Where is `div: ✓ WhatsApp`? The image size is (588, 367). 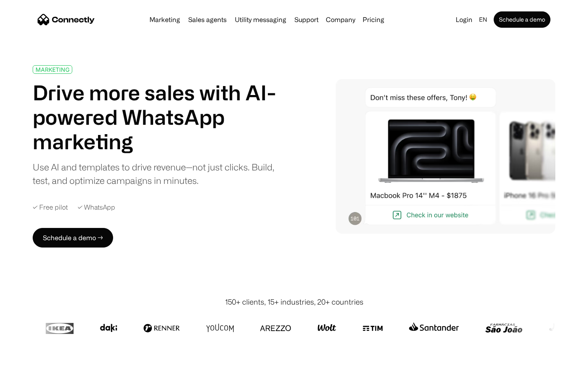
div: ✓ WhatsApp is located at coordinates (96, 207).